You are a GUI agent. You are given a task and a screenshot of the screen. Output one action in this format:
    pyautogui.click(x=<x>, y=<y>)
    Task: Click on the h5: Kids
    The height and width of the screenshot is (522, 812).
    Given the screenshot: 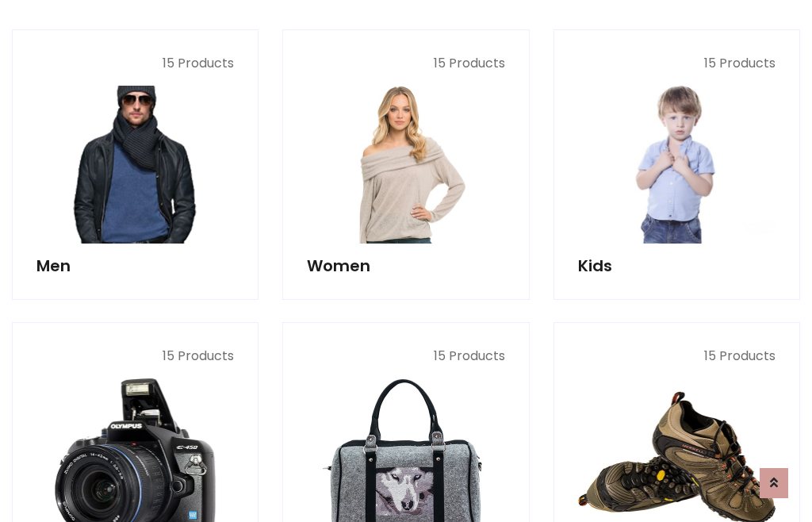 What is the action you would take?
    pyautogui.click(x=677, y=265)
    